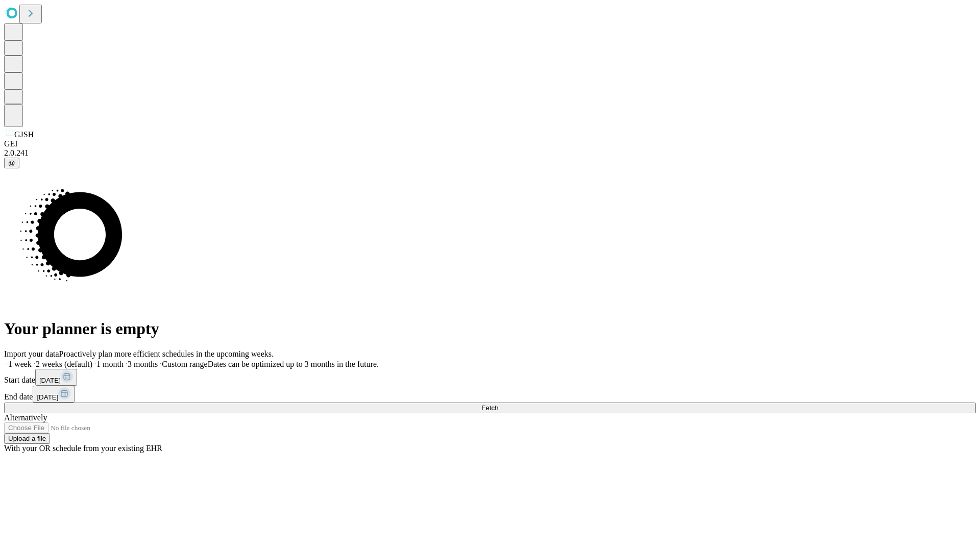 This screenshot has width=980, height=551. Describe the element at coordinates (490, 408) in the screenshot. I see `button: Fetch` at that location.